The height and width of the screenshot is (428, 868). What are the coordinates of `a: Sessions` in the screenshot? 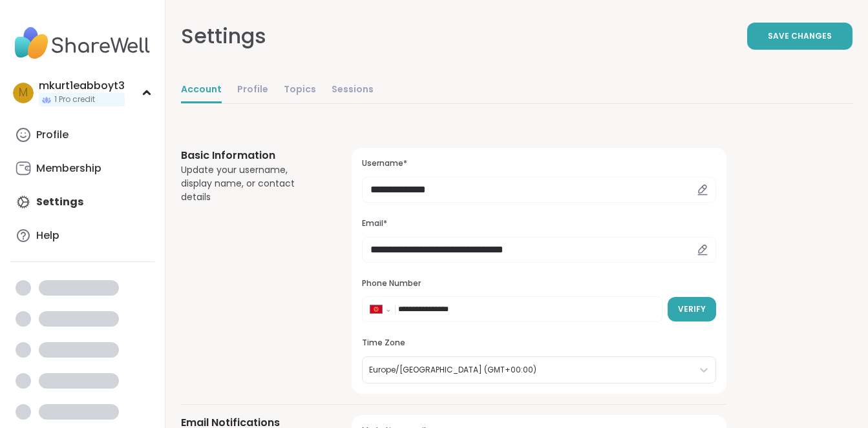 It's located at (352, 91).